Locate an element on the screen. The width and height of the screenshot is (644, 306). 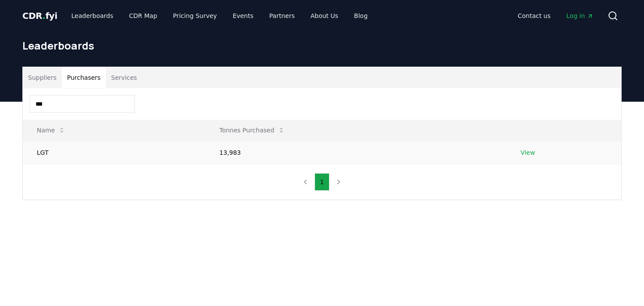
a: View is located at coordinates (528, 152).